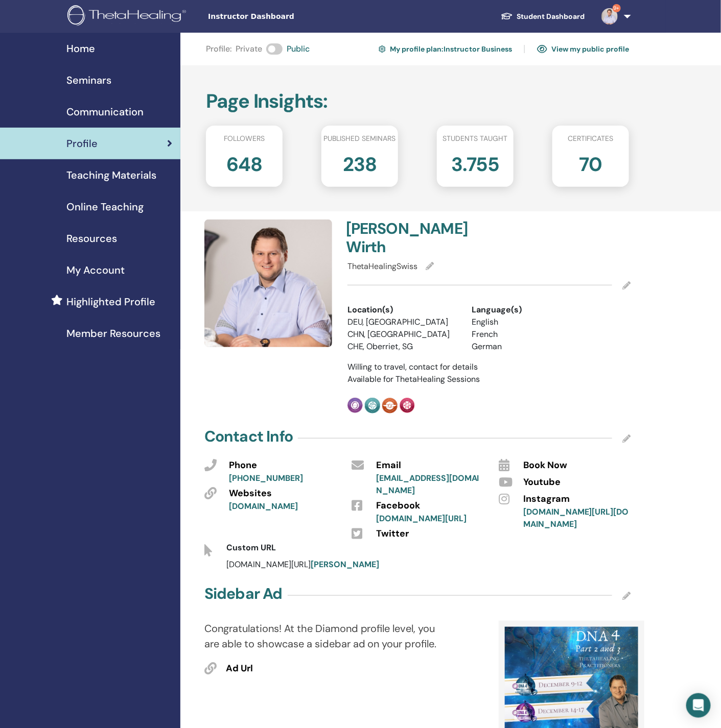 The height and width of the screenshot is (728, 721). I want to click on span: Profile :, so click(218, 49).